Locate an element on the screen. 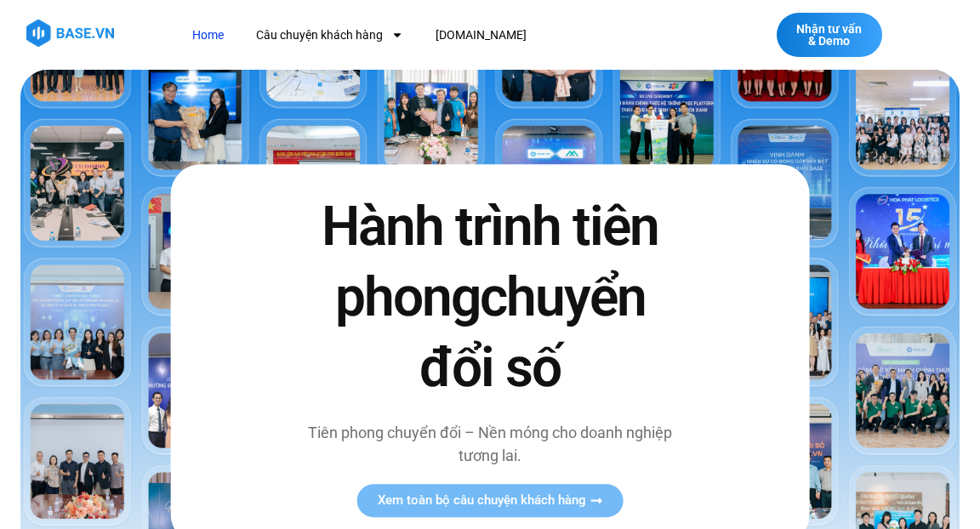 This screenshot has height=529, width=980. nav: Menu is located at coordinates (439, 35).